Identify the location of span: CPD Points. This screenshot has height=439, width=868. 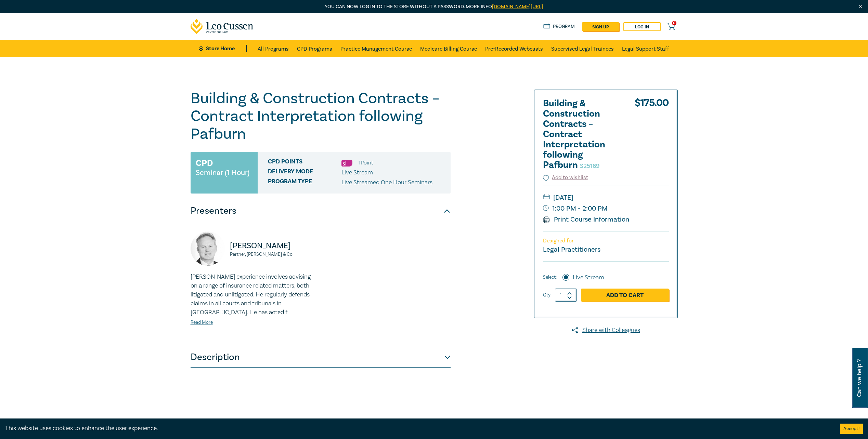
(305, 163).